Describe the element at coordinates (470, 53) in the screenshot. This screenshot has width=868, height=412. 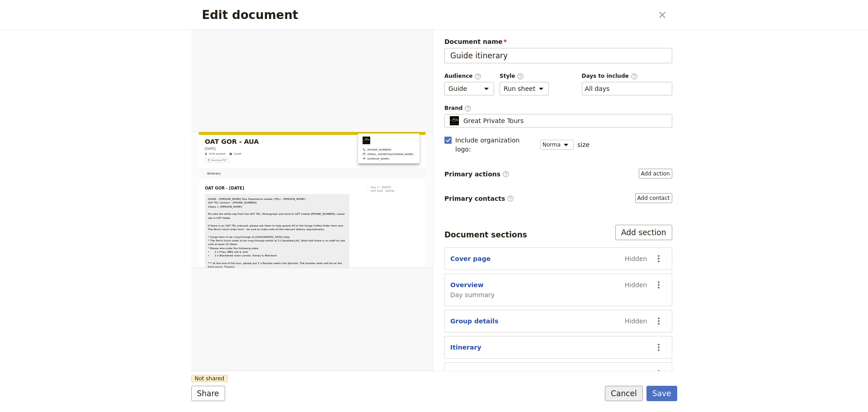
I see `a: bookings@greatprivatetours.com.au` at that location.